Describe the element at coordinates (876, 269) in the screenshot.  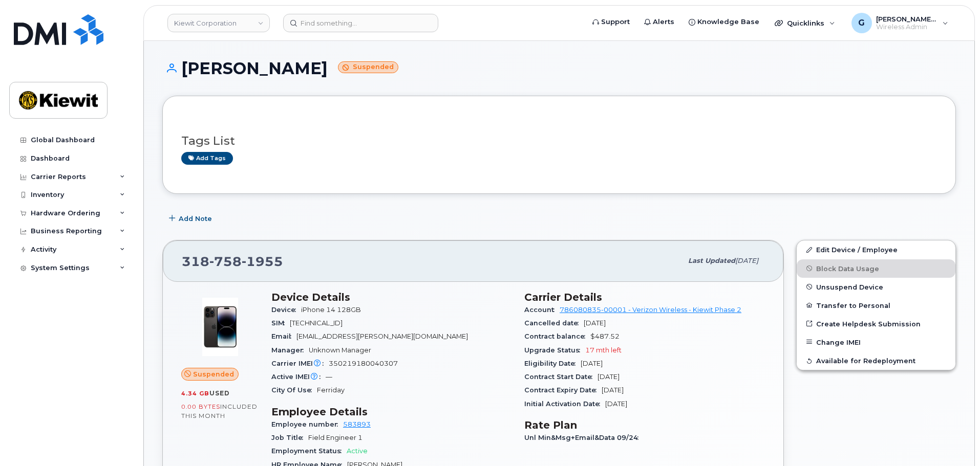
I see `button: Block Data Usage` at that location.